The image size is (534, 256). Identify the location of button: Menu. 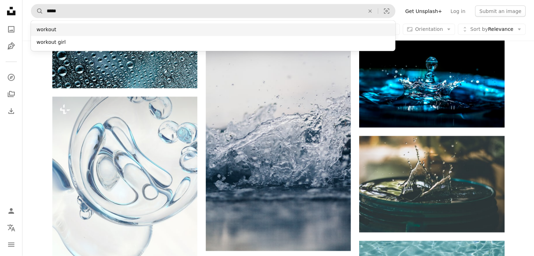
(11, 245).